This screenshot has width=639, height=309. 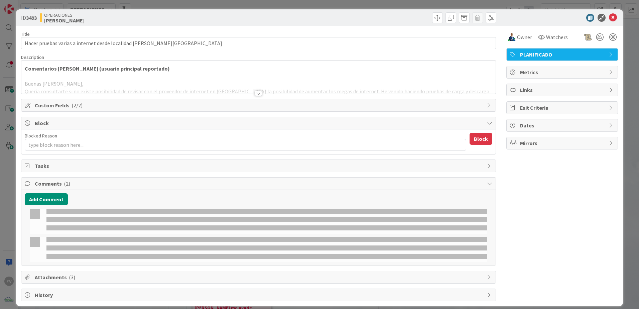 What do you see at coordinates (77, 105) in the screenshot?
I see `span: ( 2/2 )` at bounding box center [77, 105].